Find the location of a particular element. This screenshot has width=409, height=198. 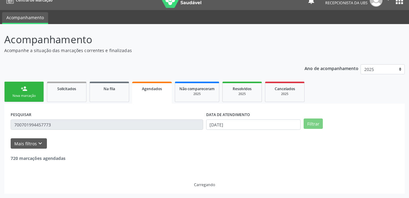

div: Carregando is located at coordinates (204, 184).